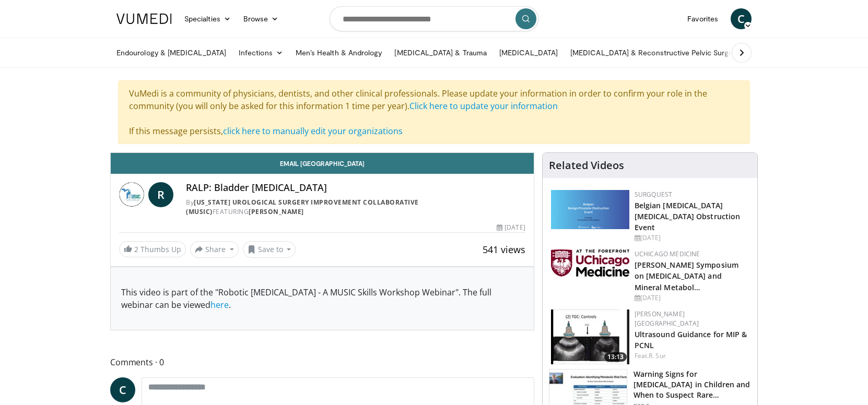  Describe the element at coordinates (220, 305) in the screenshot. I see `a: here` at that location.